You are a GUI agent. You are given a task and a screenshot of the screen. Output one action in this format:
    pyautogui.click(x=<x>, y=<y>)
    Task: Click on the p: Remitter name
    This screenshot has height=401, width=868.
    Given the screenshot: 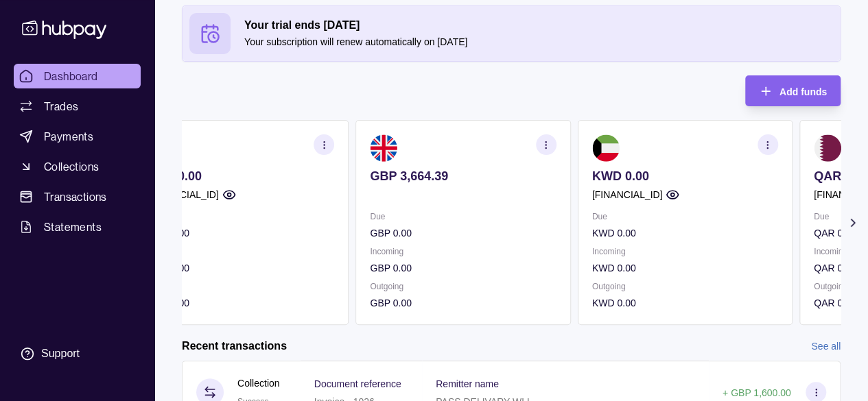 What is the action you would take?
    pyautogui.click(x=468, y=384)
    